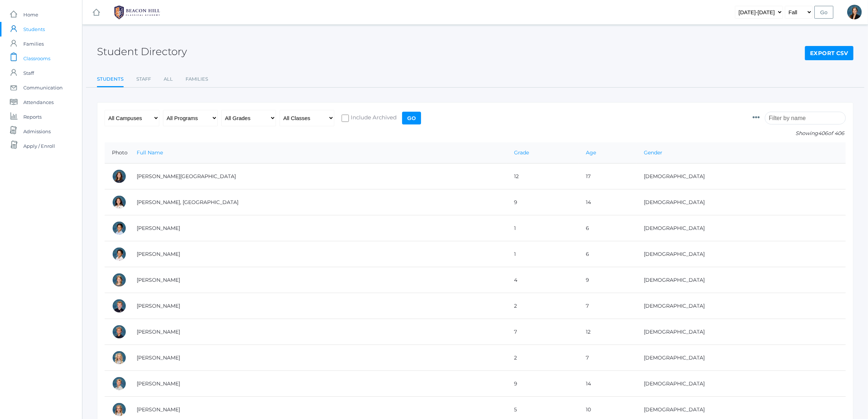 The width and height of the screenshot is (868, 419). What do you see at coordinates (168, 79) in the screenshot?
I see `a: All` at bounding box center [168, 79].